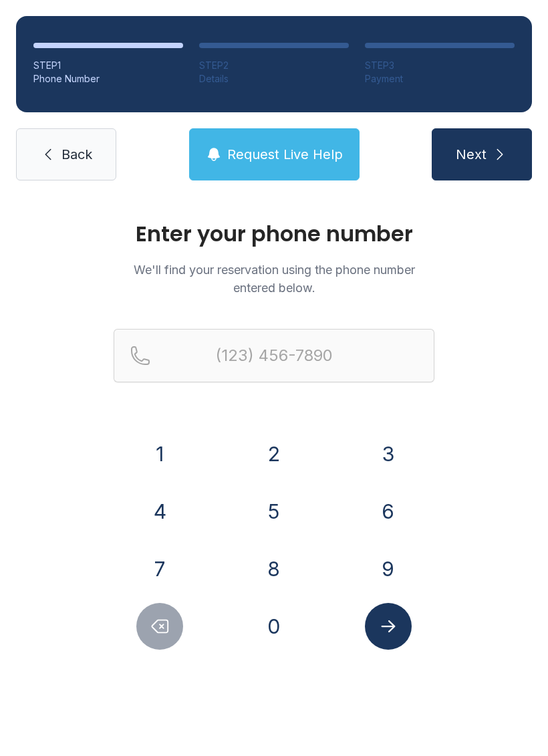 Image resolution: width=548 pixels, height=756 pixels. I want to click on button: Delete number, so click(160, 626).